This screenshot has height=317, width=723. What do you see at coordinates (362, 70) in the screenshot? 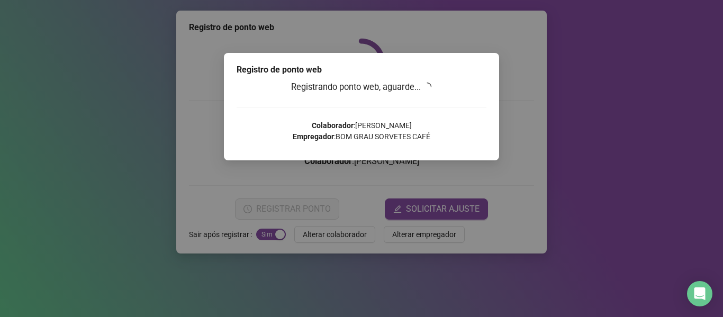
I see `div: Registro de ponto web` at bounding box center [362, 70].